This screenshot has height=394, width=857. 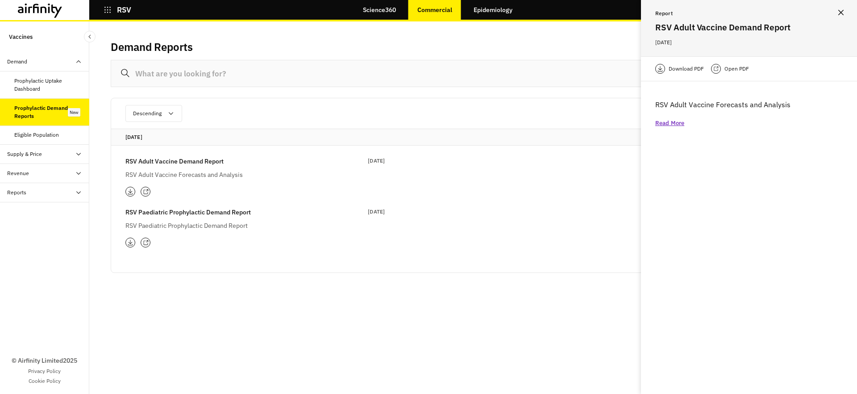 What do you see at coordinates (45, 381) in the screenshot?
I see `a: Cookie Policy` at bounding box center [45, 381].